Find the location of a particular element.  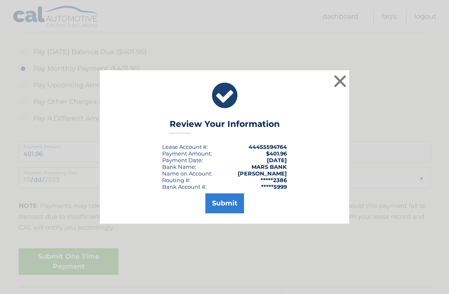

div: Bank Name: is located at coordinates (179, 167).